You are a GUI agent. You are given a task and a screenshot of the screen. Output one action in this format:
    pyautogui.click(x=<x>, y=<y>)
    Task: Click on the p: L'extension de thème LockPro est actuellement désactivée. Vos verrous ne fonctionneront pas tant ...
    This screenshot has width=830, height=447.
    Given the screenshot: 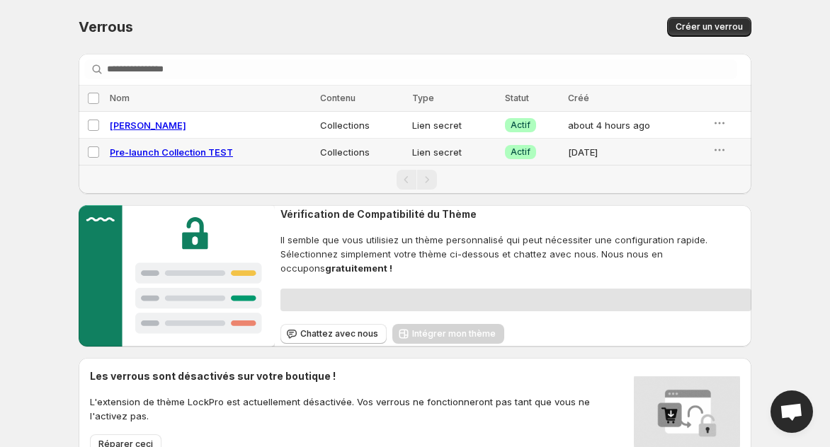 What is the action you would take?
    pyautogui.click(x=359, y=409)
    